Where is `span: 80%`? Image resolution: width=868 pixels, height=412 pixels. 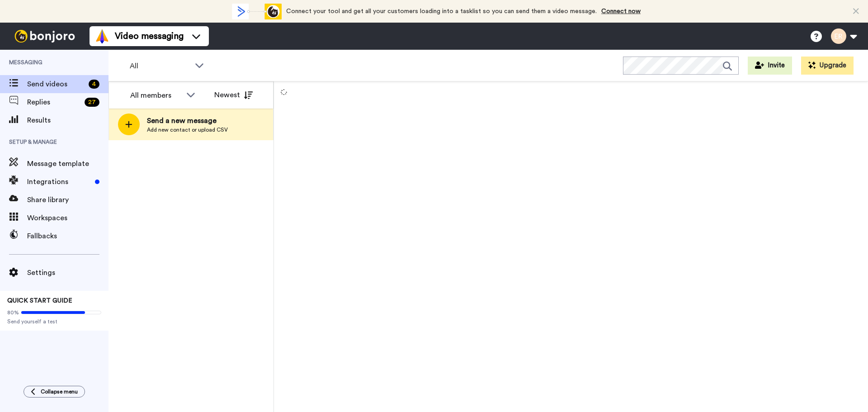
span: 80% is located at coordinates (13, 313).